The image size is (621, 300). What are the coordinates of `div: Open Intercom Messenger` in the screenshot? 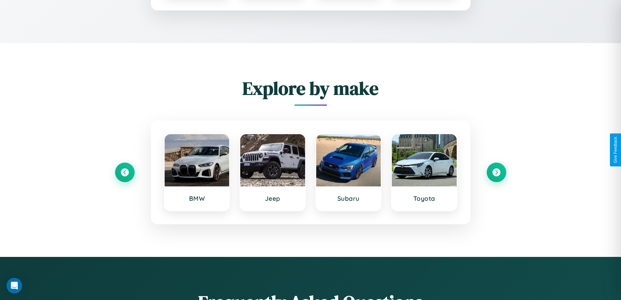 It's located at (14, 285).